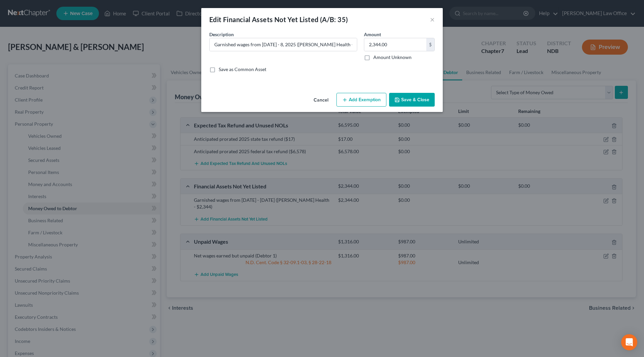 The width and height of the screenshot is (644, 357). What do you see at coordinates (278, 19) in the screenshot?
I see `div: Edit Financial Assets Not Yet Listed (A/B: 35)` at bounding box center [278, 19].